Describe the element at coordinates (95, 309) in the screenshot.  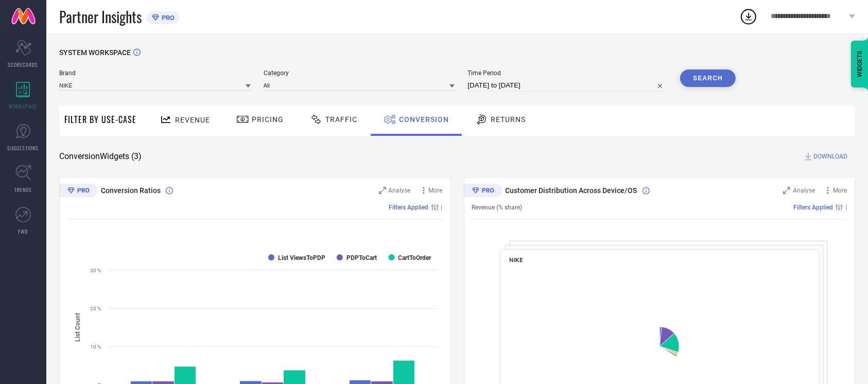
I see `text: 20 %` at that location.